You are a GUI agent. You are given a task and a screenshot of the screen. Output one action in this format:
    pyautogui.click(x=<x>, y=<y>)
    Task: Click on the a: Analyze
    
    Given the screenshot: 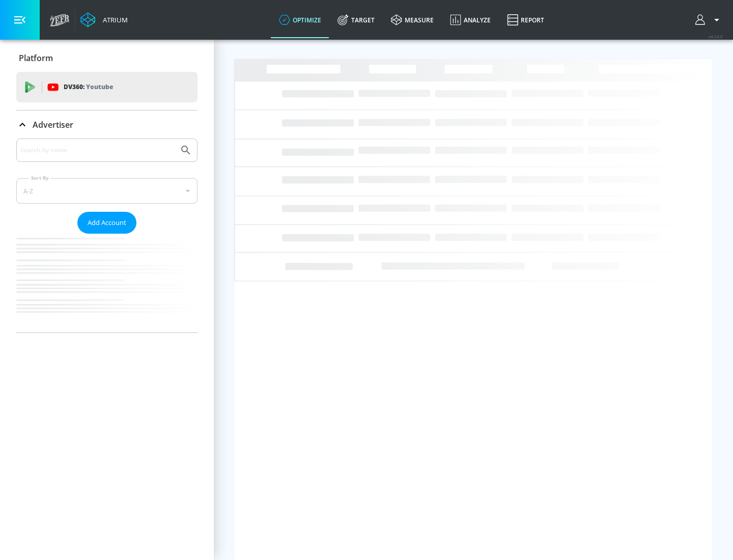 What is the action you would take?
    pyautogui.click(x=471, y=20)
    